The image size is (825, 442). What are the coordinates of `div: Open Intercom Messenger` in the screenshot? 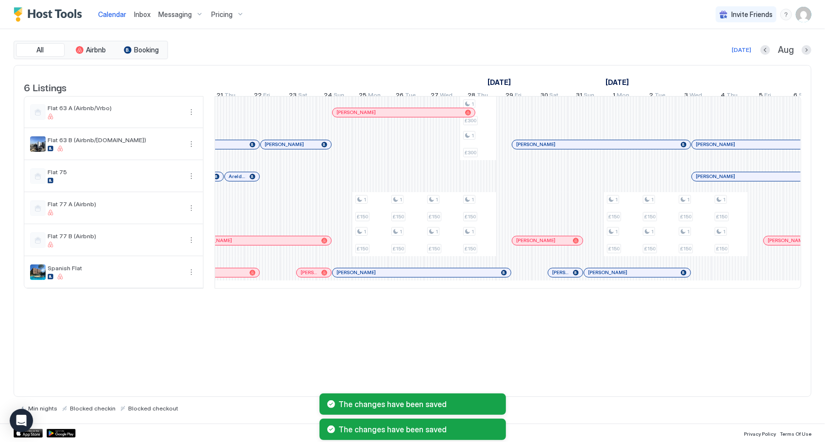 It's located at (21, 421).